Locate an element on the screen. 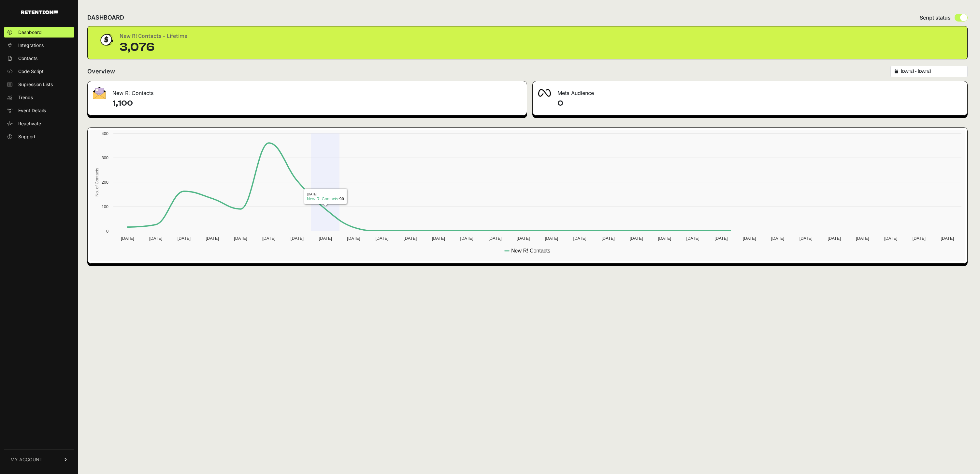 The height and width of the screenshot is (474, 980). span: Supression Lists is located at coordinates (35, 84).